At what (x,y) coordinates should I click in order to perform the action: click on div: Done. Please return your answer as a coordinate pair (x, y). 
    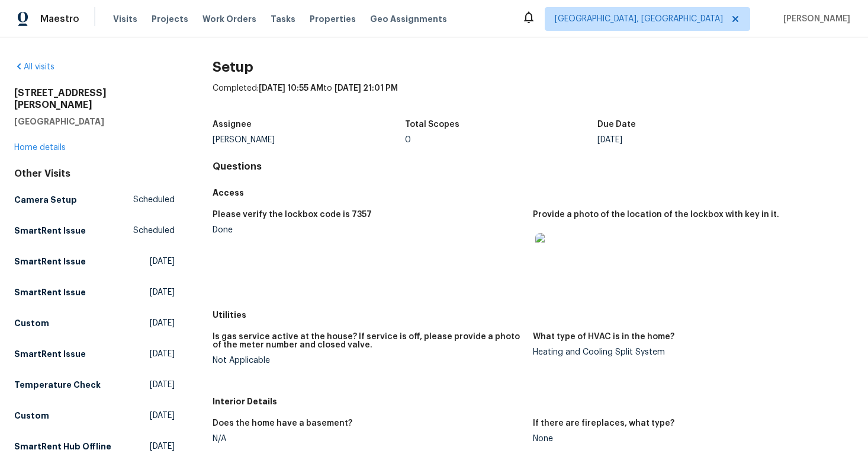
    Looking at the image, I should click on (368, 230).